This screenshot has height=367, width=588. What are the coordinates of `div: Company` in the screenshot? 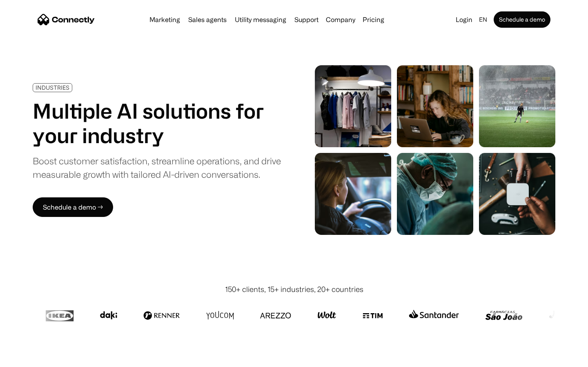 It's located at (340, 19).